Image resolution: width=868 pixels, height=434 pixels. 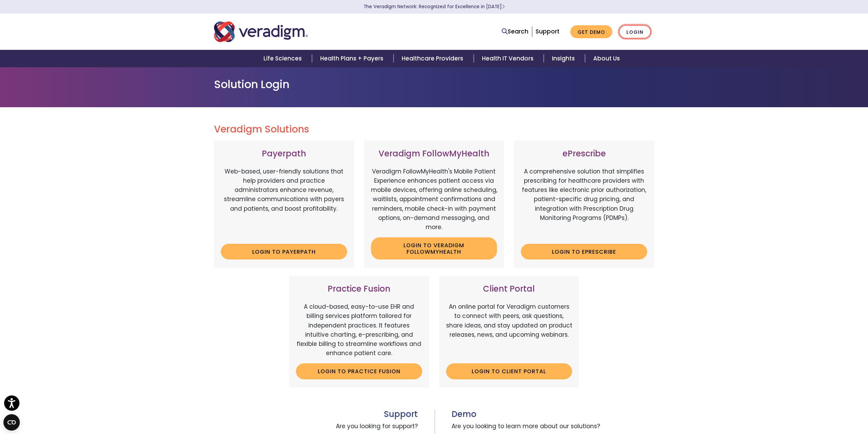 What do you see at coordinates (584, 154) in the screenshot?
I see `h3: ePrescribe` at bounding box center [584, 154].